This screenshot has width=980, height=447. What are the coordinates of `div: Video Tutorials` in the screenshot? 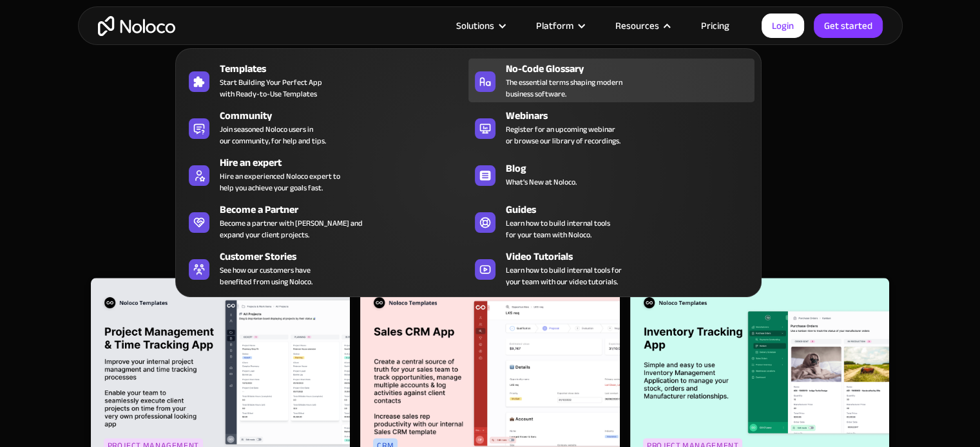 It's located at (632, 256).